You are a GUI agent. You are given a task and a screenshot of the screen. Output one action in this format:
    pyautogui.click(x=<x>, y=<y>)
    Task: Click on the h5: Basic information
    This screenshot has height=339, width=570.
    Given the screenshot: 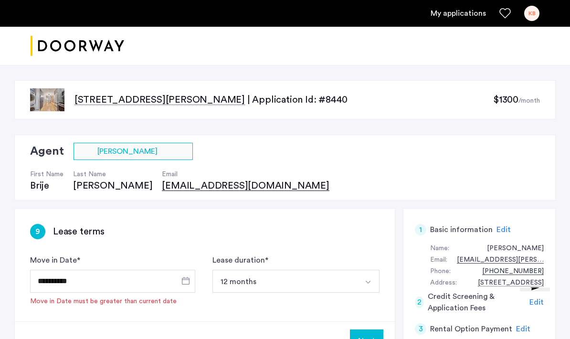 What is the action you would take?
    pyautogui.click(x=461, y=230)
    